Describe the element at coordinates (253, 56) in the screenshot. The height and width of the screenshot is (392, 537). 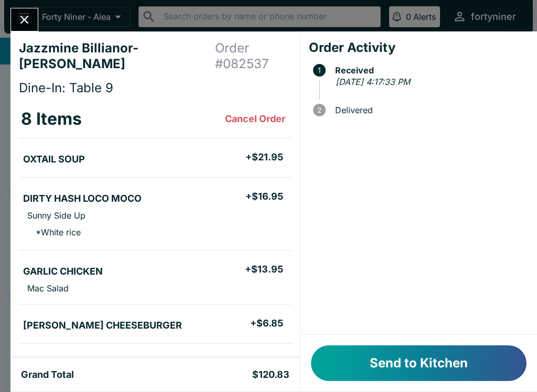
I see `h4: Order # 082537` at that location.